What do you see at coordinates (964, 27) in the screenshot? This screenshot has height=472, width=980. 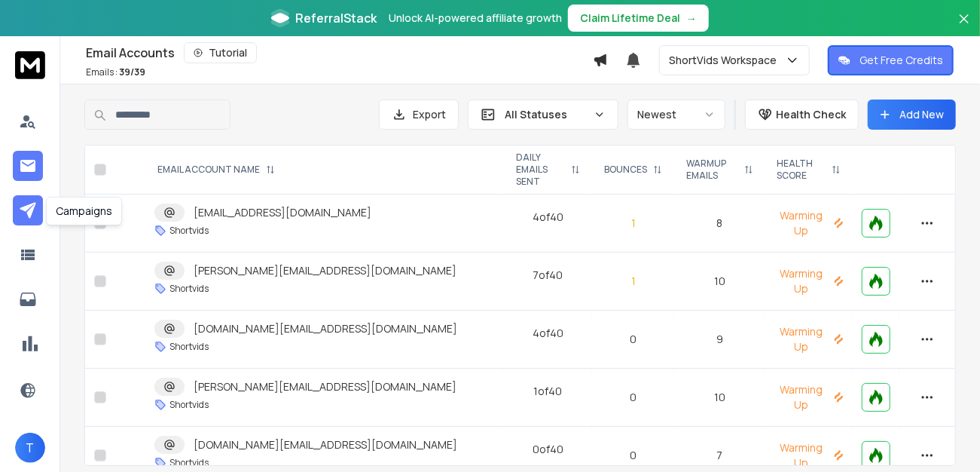 I see `button: Close banner` at bounding box center [964, 27].